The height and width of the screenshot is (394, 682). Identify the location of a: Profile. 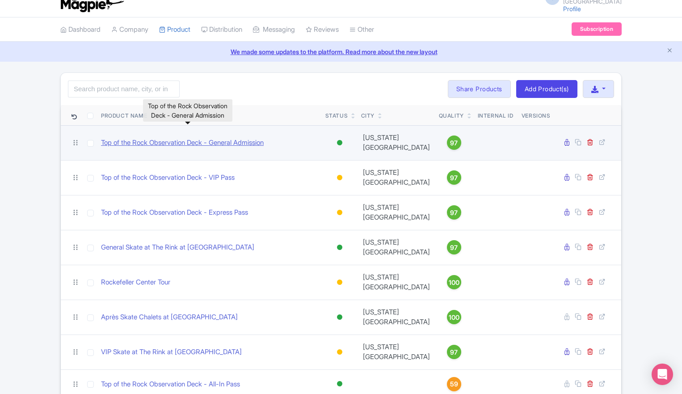
(572, 8).